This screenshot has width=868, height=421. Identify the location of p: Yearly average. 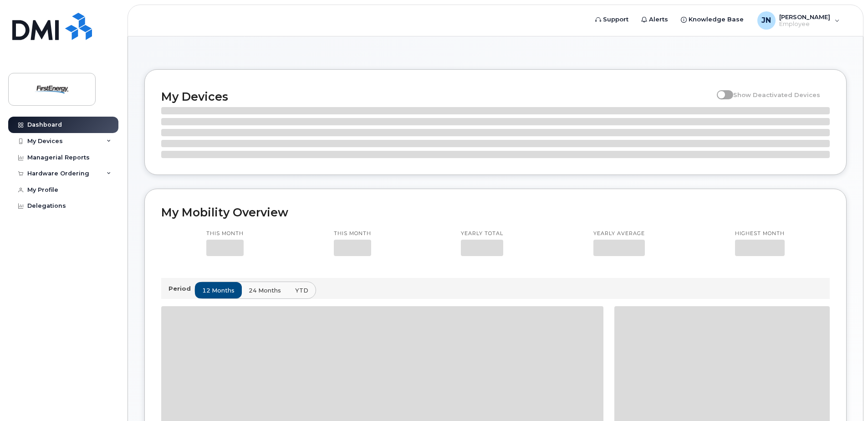
(619, 233).